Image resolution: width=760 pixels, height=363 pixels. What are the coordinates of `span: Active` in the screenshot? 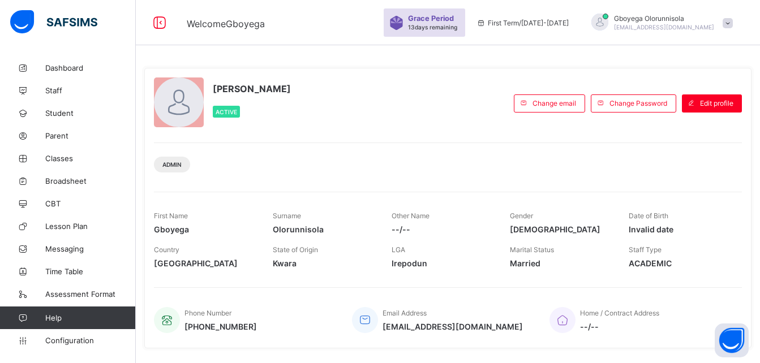 It's located at (226, 112).